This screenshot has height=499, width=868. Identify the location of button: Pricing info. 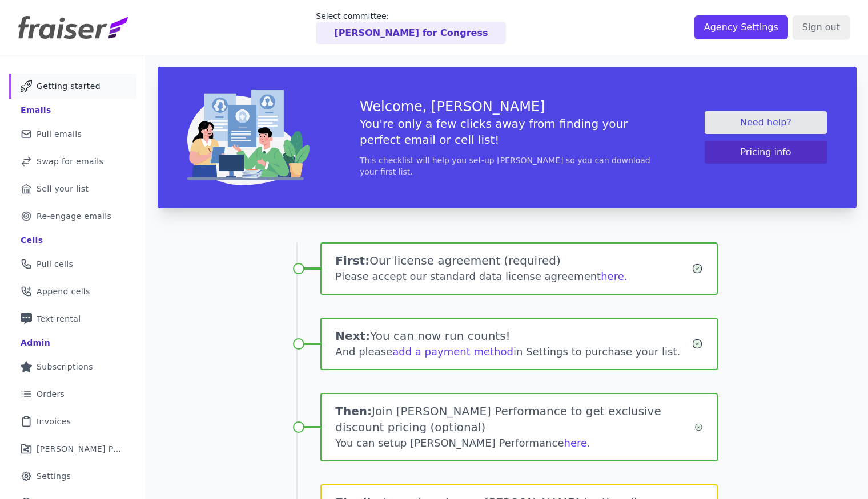
(766, 153).